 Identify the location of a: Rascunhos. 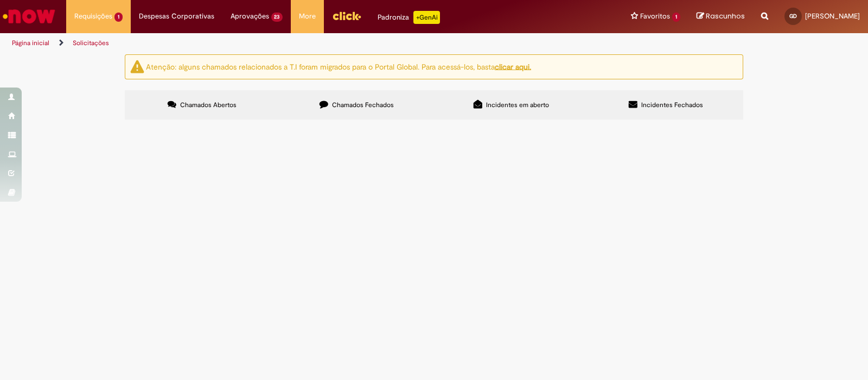
(720, 16).